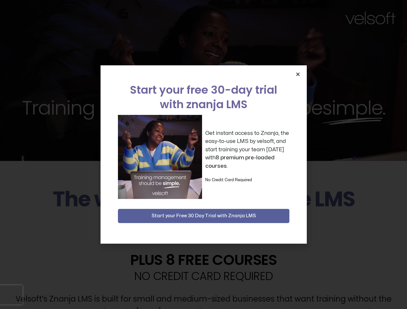 The height and width of the screenshot is (309, 407). Describe the element at coordinates (204, 216) in the screenshot. I see `span: Start your Free 30 Day Trial with Znanja LMS` at that location.